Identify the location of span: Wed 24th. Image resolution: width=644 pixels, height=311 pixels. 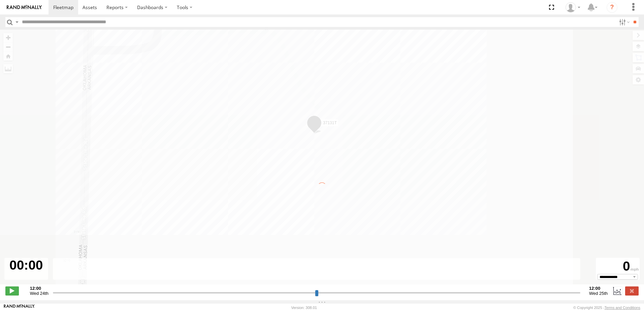
(39, 293).